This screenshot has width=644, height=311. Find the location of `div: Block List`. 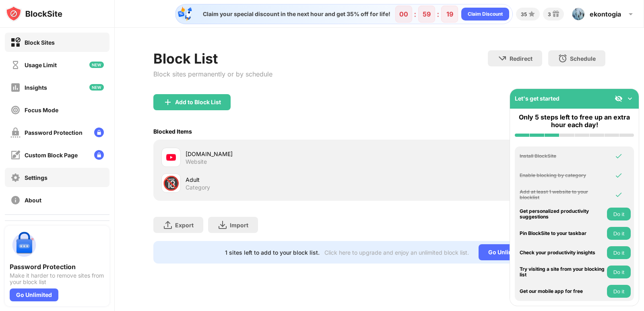

div: Block List is located at coordinates (213, 58).